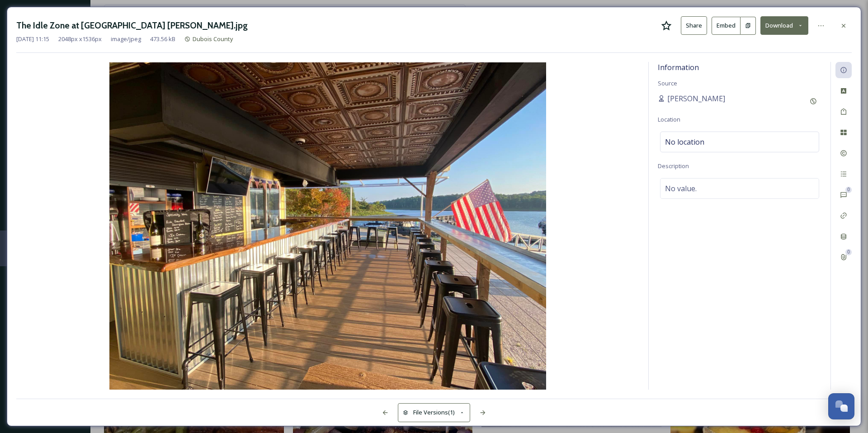 The height and width of the screenshot is (433, 868). I want to click on button: Share, so click(694, 25).